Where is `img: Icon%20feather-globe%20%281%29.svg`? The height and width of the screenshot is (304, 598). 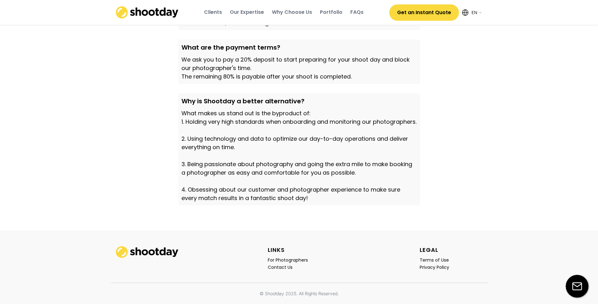 img: Icon%20feather-globe%20%281%29.svg is located at coordinates (466, 13).